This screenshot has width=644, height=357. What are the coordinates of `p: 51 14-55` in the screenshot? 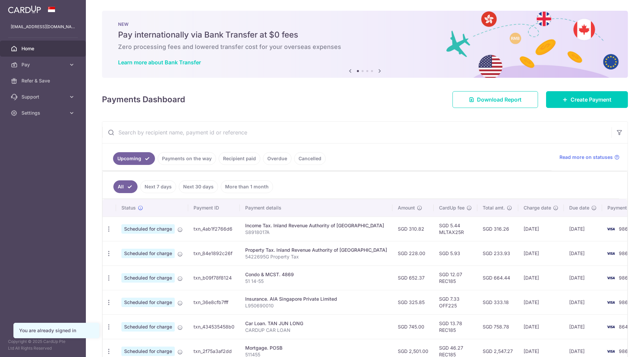 It's located at (316, 282).